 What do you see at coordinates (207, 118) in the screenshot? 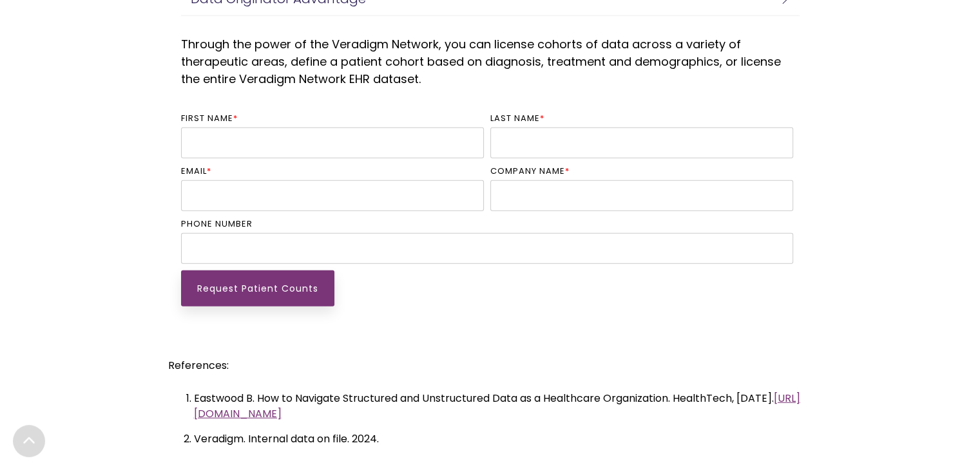
I see `span: First name` at bounding box center [207, 118].